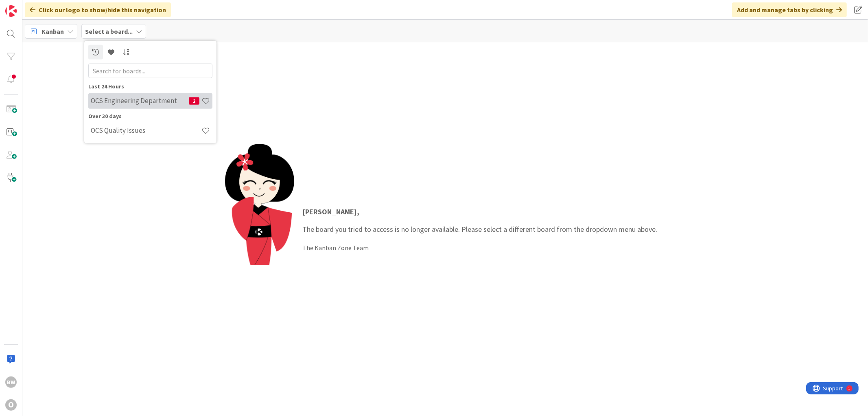  What do you see at coordinates (479, 220) in the screenshot?
I see `p: The board you tried to access is no longer available. Please select a different board from the dr...` at bounding box center [479, 220].